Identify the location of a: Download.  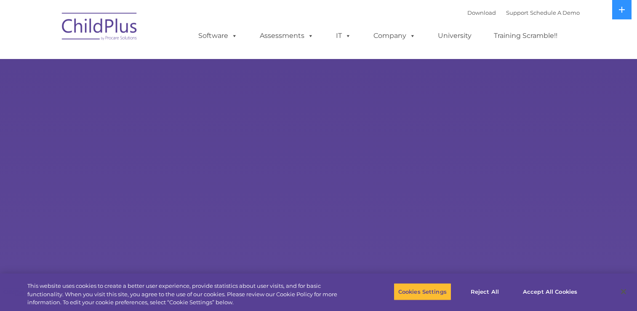
(482, 13).